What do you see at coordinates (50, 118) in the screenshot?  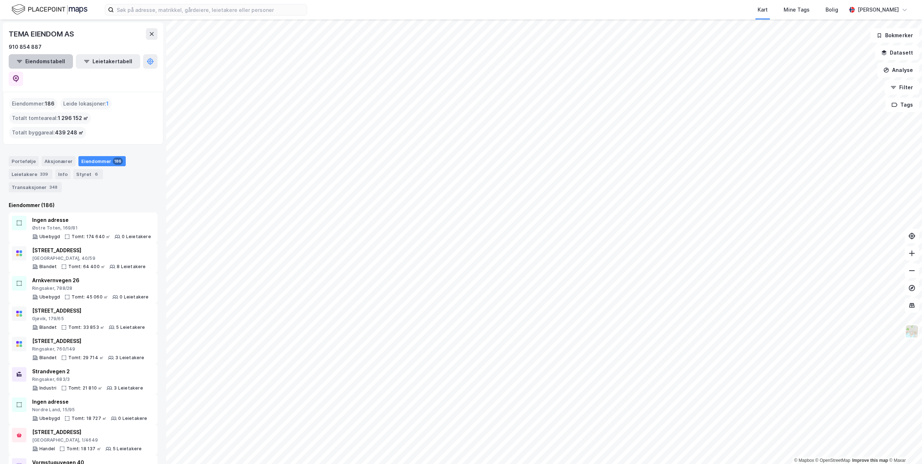 I see `div: Totalt tomteareal :` at bounding box center [50, 118].